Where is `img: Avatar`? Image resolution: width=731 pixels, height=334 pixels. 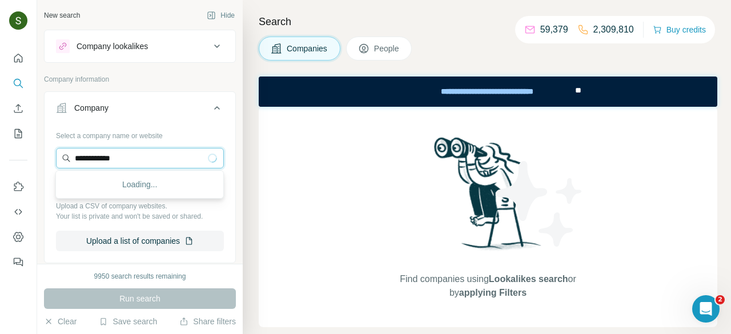
img: Avatar is located at coordinates (18, 21).